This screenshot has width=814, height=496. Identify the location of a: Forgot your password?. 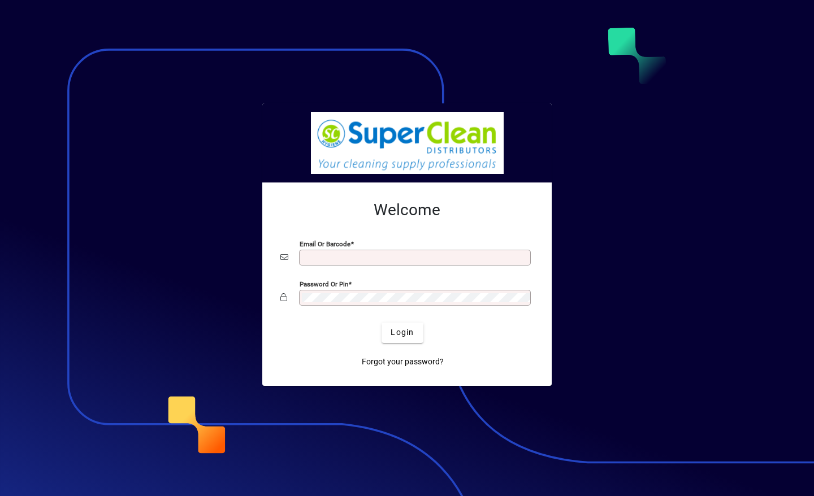
(403, 362).